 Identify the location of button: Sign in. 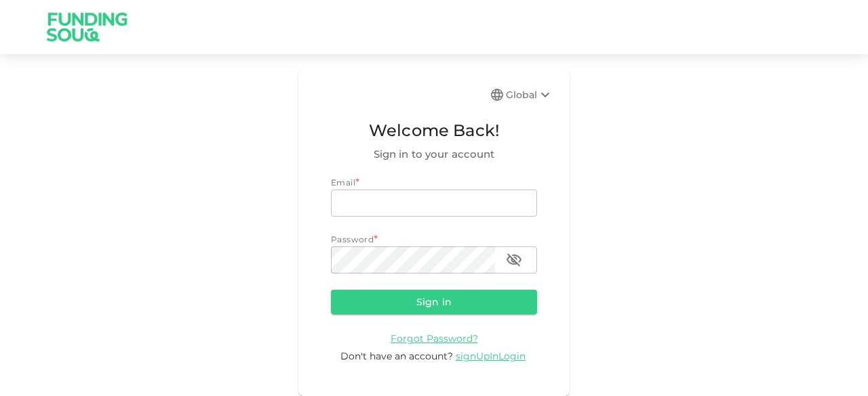
(434, 302).